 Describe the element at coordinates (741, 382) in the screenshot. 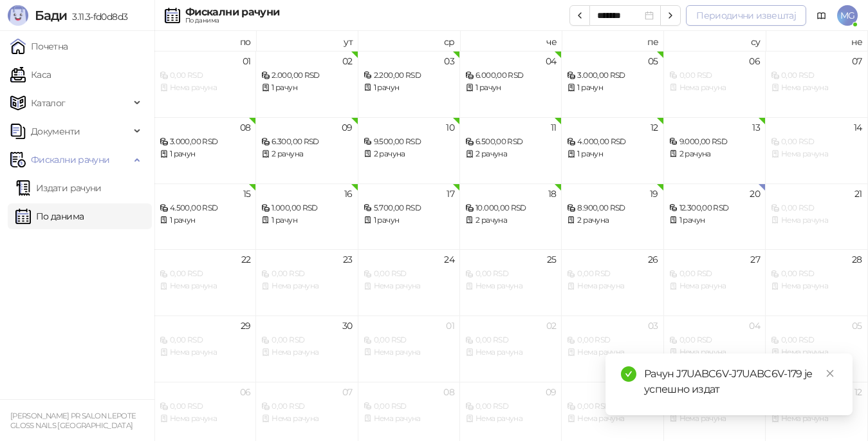

I see `div: Рачун J7UABC6V-J7UABC6V-179 је успешно издат` at that location.